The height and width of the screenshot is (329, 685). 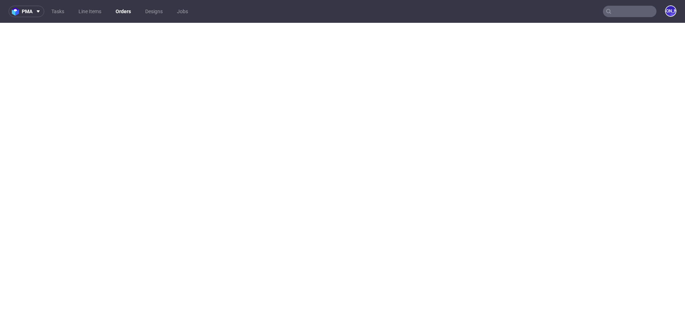 What do you see at coordinates (90, 11) in the screenshot?
I see `a: Line Items` at bounding box center [90, 11].